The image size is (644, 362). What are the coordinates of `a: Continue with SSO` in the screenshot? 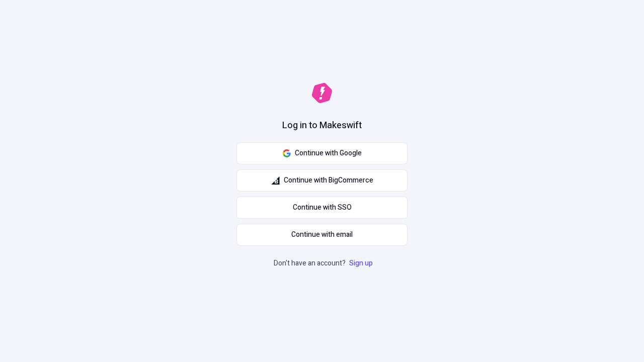 It's located at (322, 208).